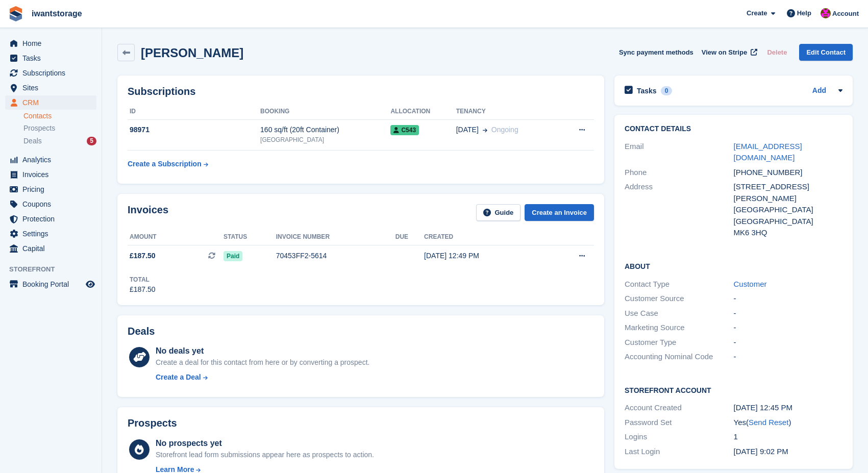  Describe the element at coordinates (679, 284) in the screenshot. I see `div: Contact Type` at that location.